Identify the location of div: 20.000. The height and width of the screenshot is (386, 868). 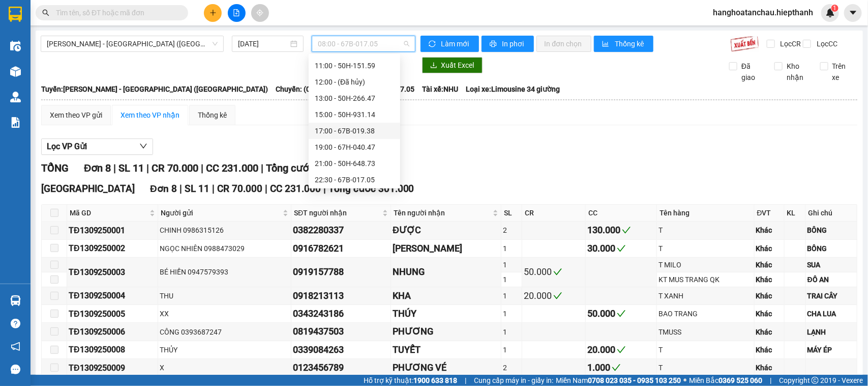
(621, 349).